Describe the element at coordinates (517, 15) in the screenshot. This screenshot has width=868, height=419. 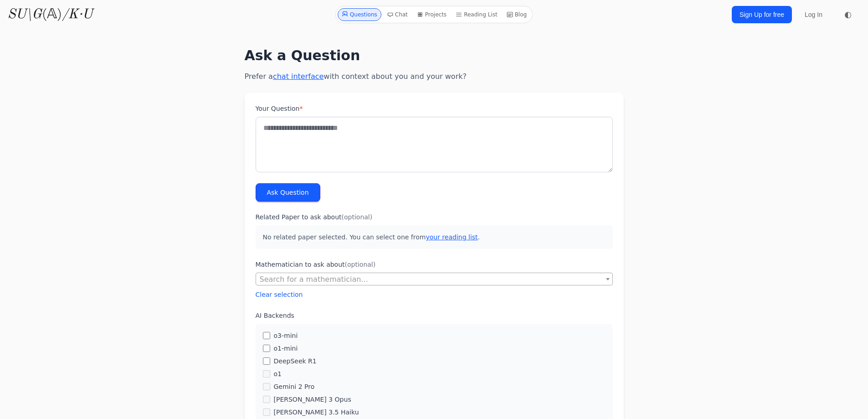
I see `a: Blog` at that location.